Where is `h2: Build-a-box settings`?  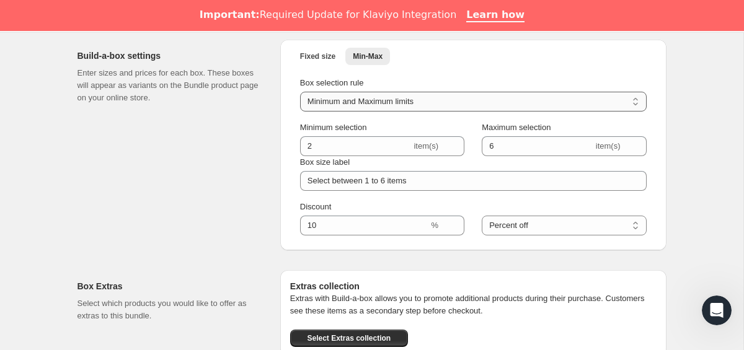
h2: Build-a-box settings is located at coordinates (169, 56).